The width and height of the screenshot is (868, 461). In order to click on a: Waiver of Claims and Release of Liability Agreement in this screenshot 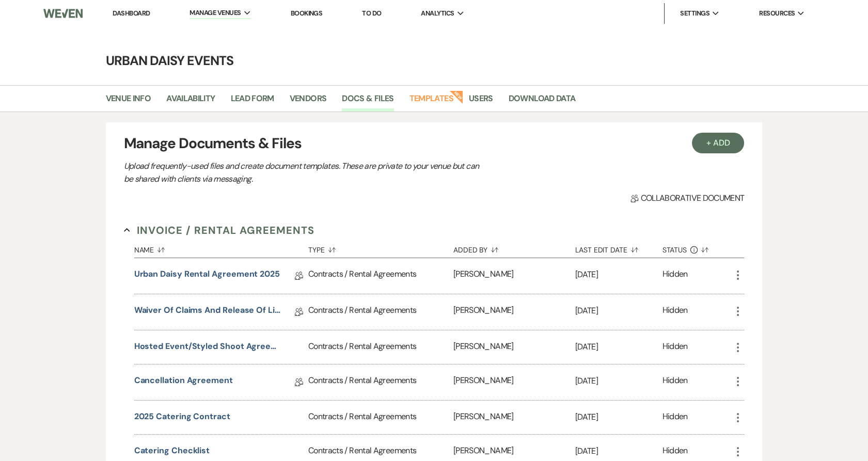, I will do `click(207, 312)`.